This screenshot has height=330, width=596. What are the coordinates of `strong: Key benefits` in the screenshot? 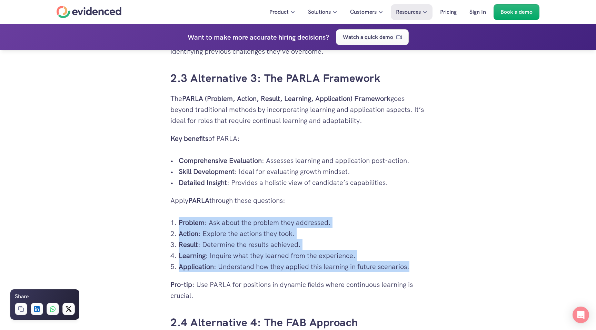 It's located at (189, 139).